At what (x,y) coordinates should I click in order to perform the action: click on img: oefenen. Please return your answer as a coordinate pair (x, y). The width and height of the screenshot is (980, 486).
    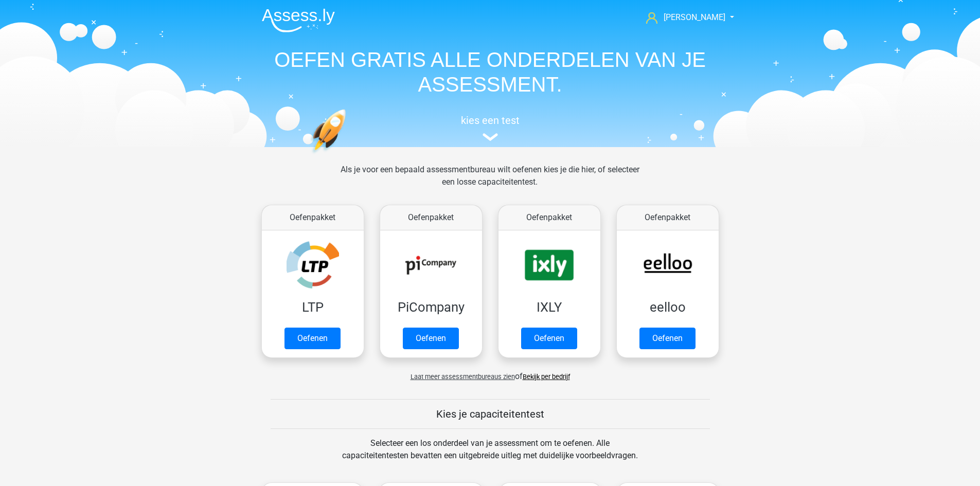
    Looking at the image, I should click on (348, 155).